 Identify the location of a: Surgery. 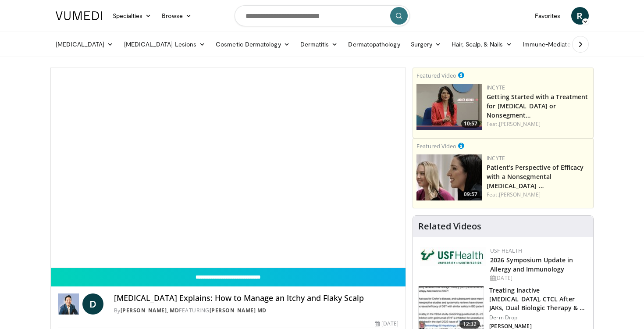
(426, 44).